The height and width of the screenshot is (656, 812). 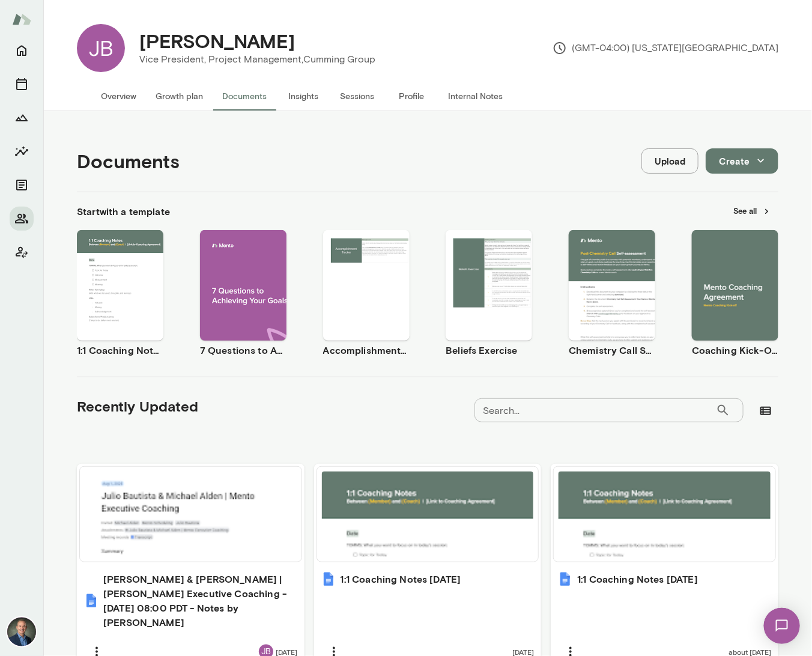 I want to click on button: Home, so click(x=21, y=51).